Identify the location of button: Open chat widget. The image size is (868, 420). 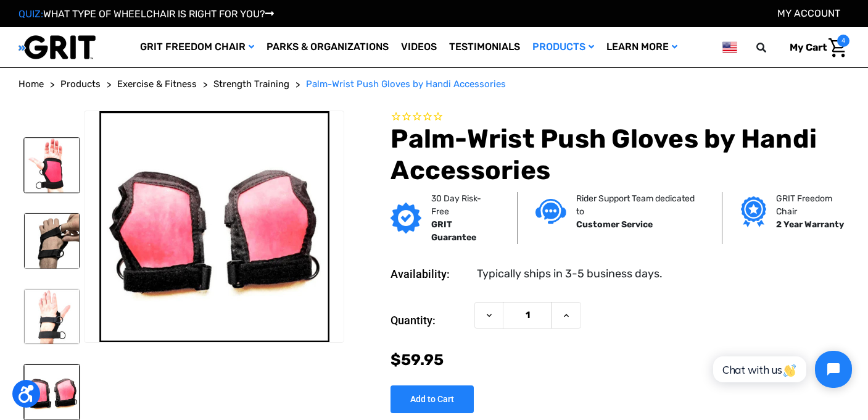
(134, 29).